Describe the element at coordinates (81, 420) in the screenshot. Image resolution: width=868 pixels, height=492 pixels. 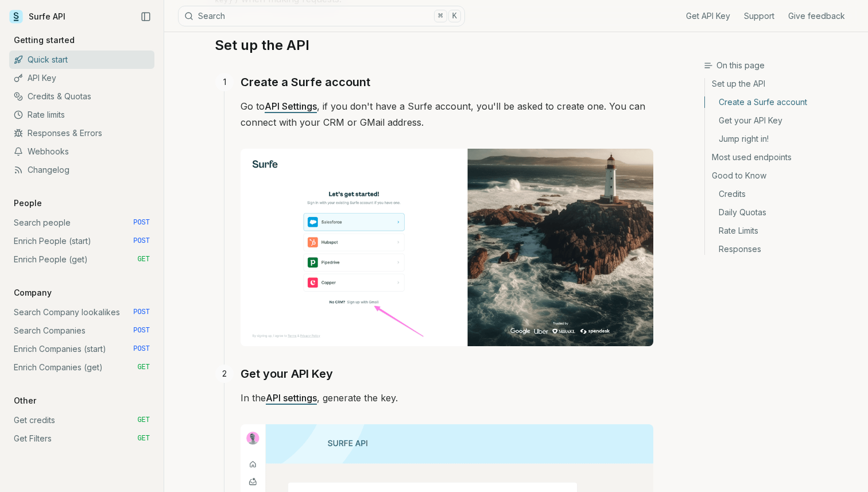
I see `a: Get credits GET` at that location.